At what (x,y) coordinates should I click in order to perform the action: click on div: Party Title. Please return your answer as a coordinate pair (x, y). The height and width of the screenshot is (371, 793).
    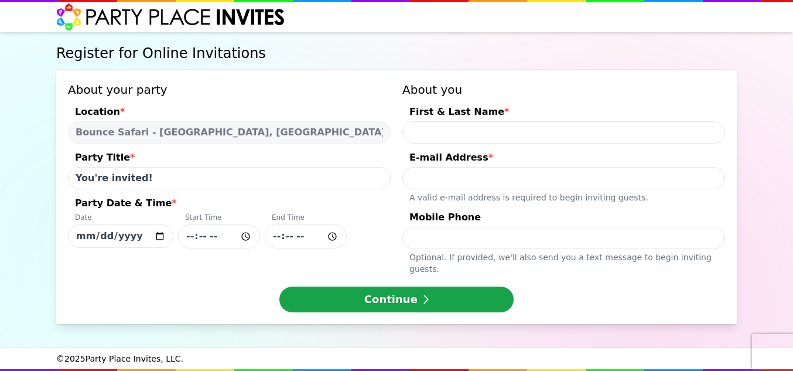
    Looking at the image, I should click on (229, 159).